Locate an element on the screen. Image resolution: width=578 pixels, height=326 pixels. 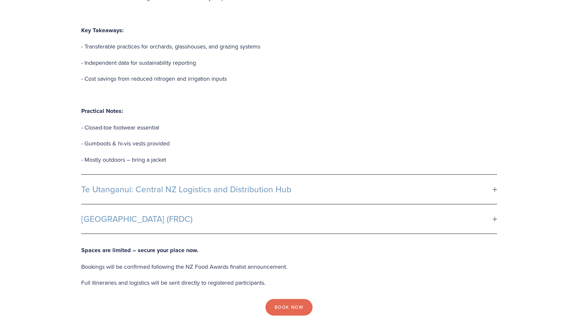
p: - Gumboots & hi-vis vests provided is located at coordinates (227, 143).